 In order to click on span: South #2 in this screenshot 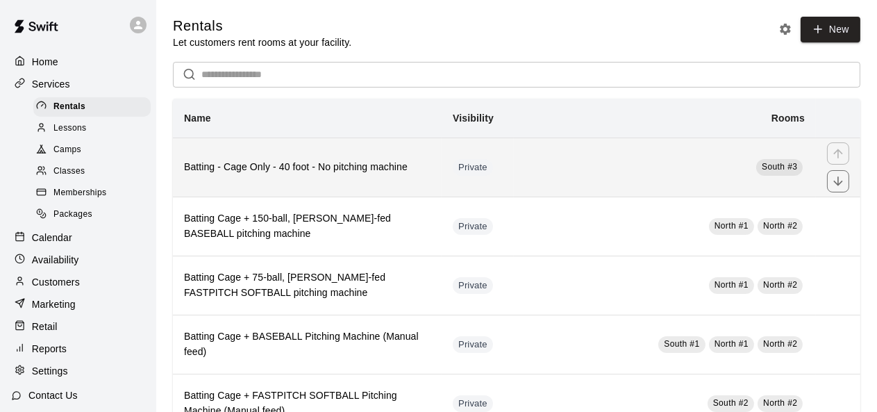, I will do `click(730, 403)`.